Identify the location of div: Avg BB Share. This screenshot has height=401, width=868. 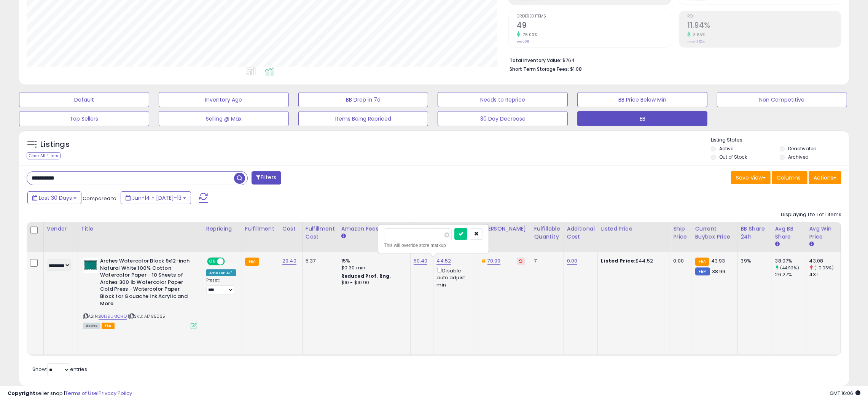
(788, 233).